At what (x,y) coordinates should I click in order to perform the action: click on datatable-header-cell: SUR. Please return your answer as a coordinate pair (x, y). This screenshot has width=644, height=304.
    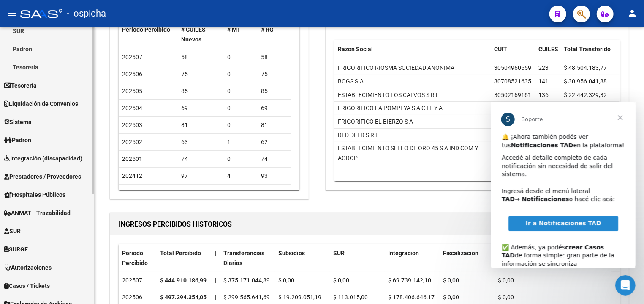
    Looking at the image, I should click on (358, 258).